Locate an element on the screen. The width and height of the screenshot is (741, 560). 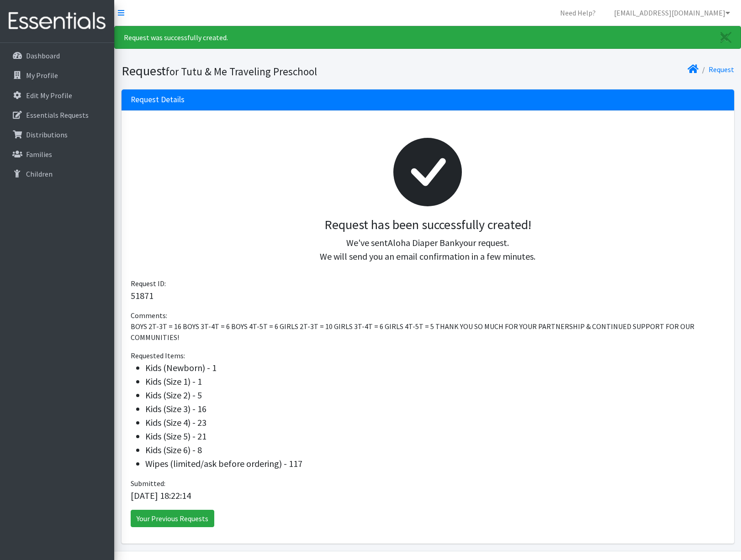
a: My Profile is located at coordinates (57, 76).